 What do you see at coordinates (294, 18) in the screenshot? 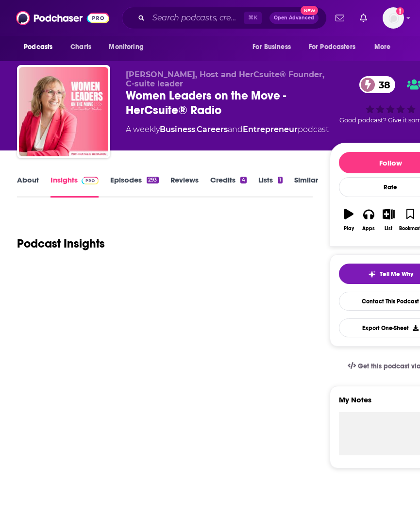
I see `button: Open AdvancedNew` at bounding box center [294, 18].